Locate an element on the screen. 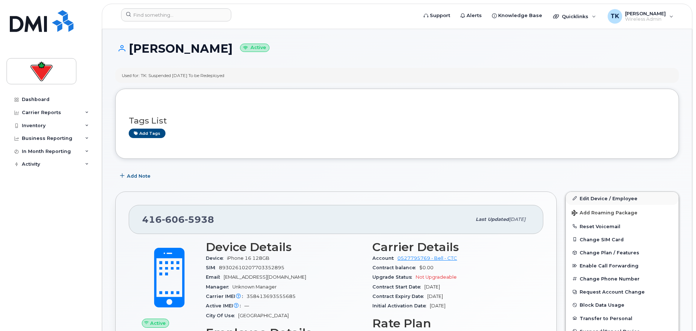 The width and height of the screenshot is (696, 331). button: Reset Voicemail is located at coordinates (622, 226).